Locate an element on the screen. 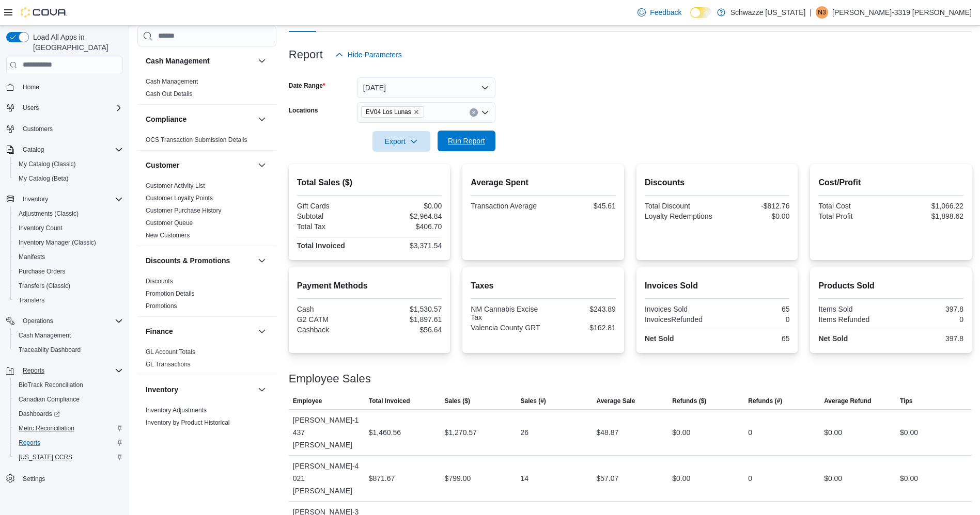  a: BioTrack Reconciliation is located at coordinates (51, 386).